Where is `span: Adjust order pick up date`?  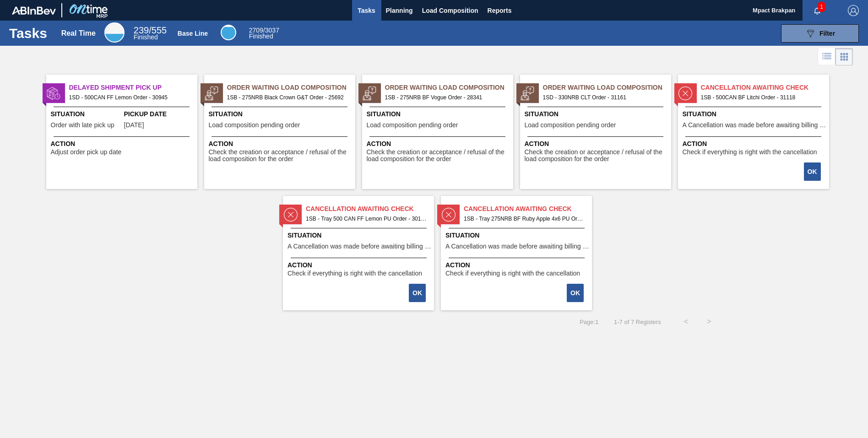
span: Adjust order pick up date is located at coordinates (86, 152).